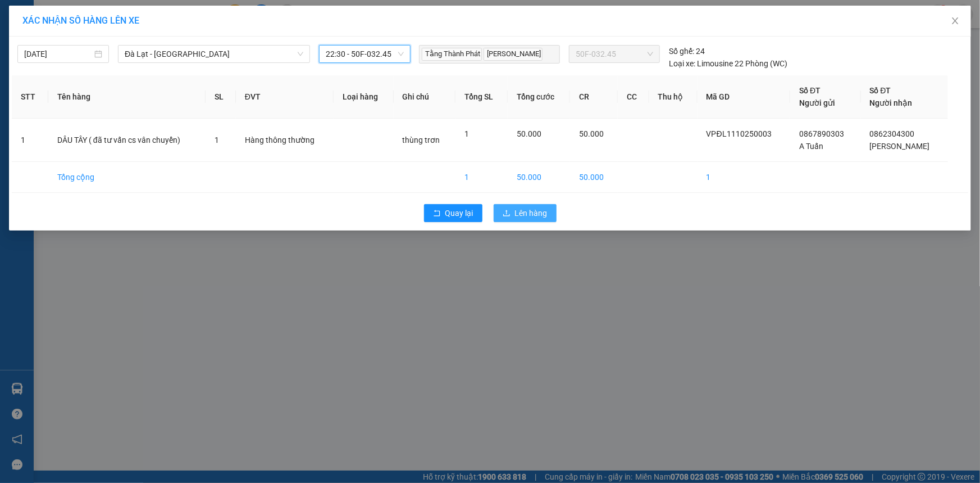  Describe the element at coordinates (301, 54) in the screenshot. I see `span: down` at that location.